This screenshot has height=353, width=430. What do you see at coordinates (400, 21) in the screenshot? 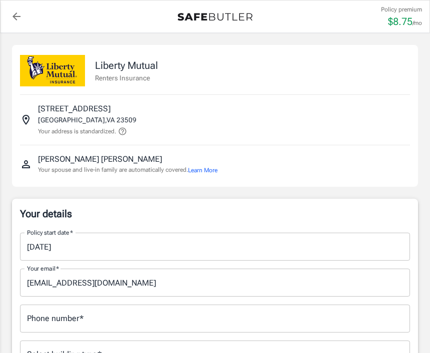
I see `span: $ 8.75` at bounding box center [400, 21].